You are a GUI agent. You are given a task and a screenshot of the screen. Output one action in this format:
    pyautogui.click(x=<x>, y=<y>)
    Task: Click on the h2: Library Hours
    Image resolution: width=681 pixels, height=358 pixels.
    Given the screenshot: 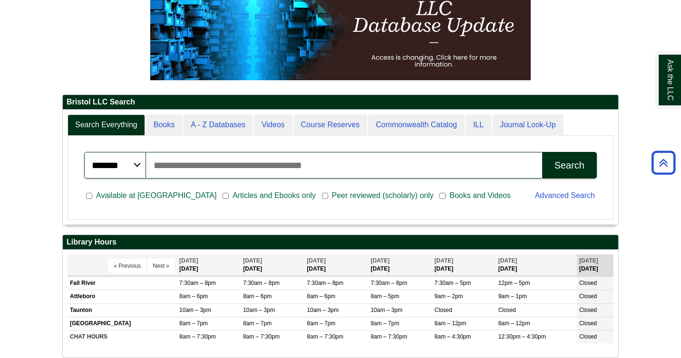 What is the action you would take?
    pyautogui.click(x=340, y=242)
    